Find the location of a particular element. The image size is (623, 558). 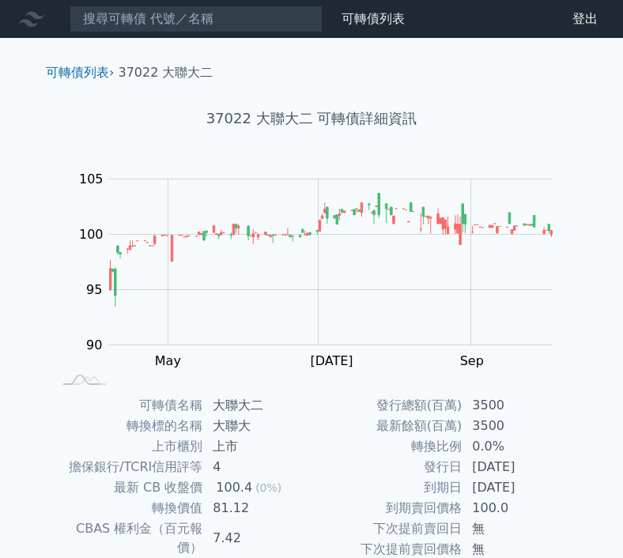

td: 下次提前賣回日 is located at coordinates (386, 529).